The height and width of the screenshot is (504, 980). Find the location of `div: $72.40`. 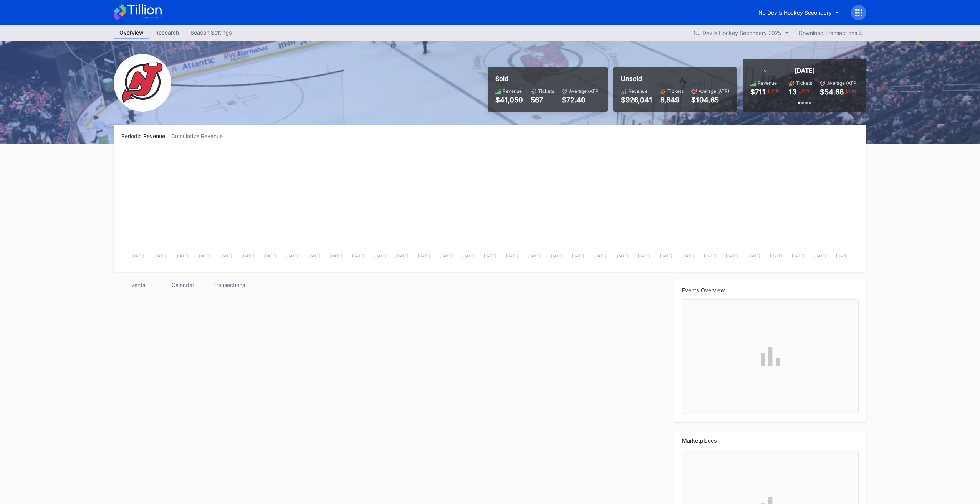

div: $72.40 is located at coordinates (580, 100).